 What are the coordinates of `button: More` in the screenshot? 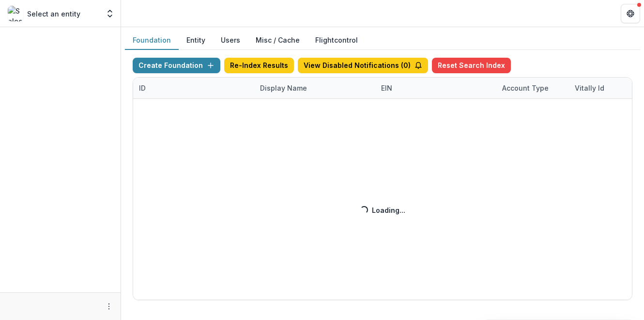 It's located at (109, 306).